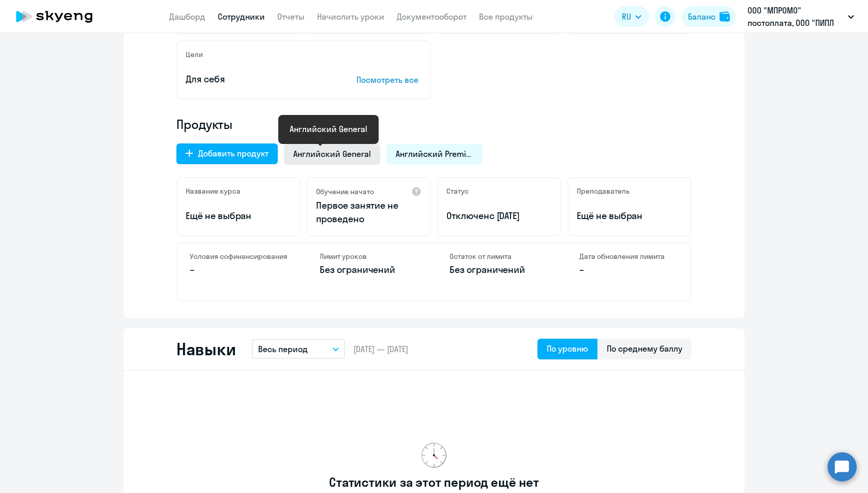 The image size is (868, 493). I want to click on h4: Остаток от лимита, so click(499, 257).